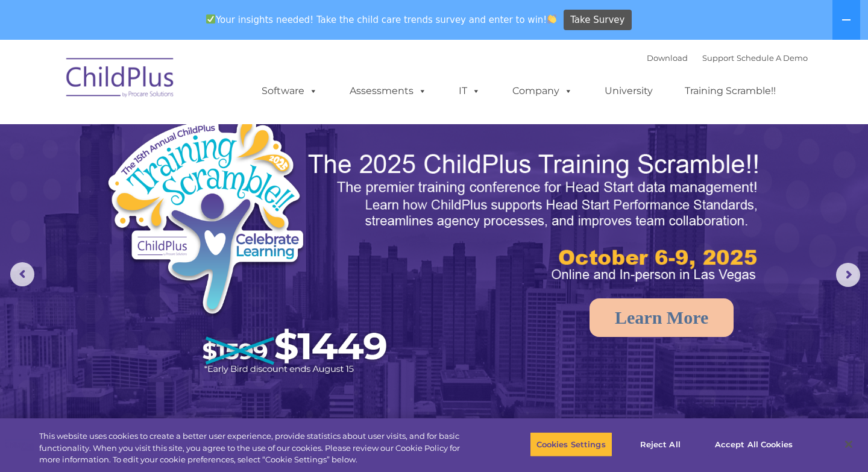  I want to click on span: Your insights needed! Take the child care trends survey and enter to win!, so click(381, 19).